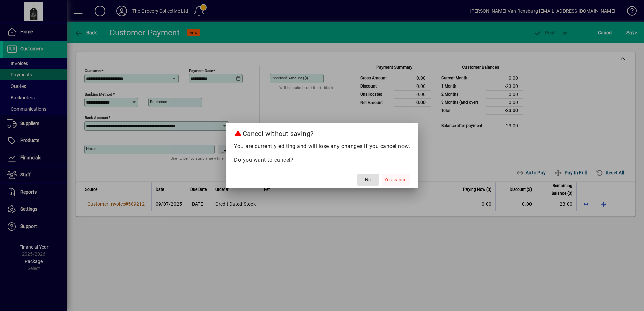 This screenshot has height=311, width=644. What do you see at coordinates (396, 180) in the screenshot?
I see `span: Yes, cancel` at bounding box center [396, 180].